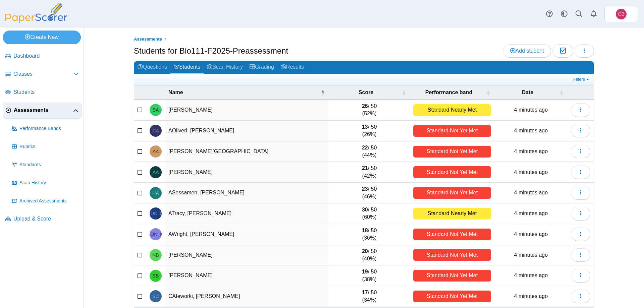  Describe the element at coordinates (369, 152) in the screenshot. I see `td: / 50 (44%)` at that location.